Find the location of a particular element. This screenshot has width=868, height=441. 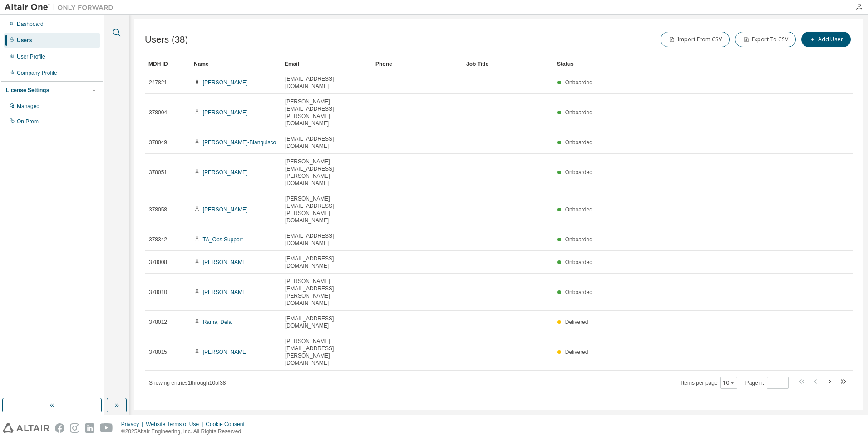

span: 378051 is located at coordinates (158, 172).